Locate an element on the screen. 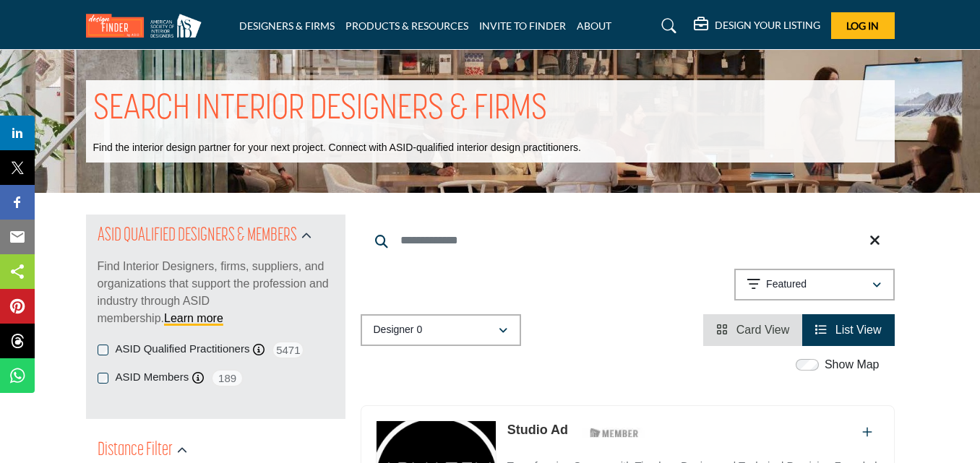 Image resolution: width=980 pixels, height=463 pixels. a: Search is located at coordinates (666, 26).